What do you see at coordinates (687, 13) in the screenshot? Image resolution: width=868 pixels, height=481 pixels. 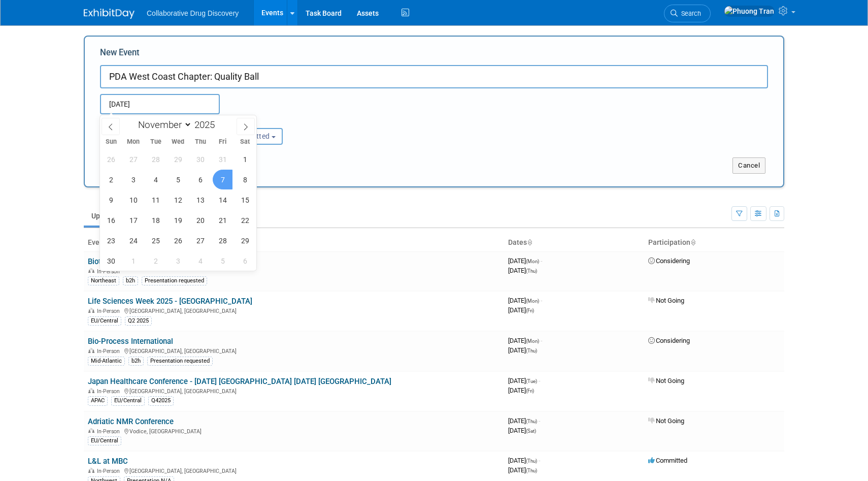 I see `a: Search` at bounding box center [687, 13].